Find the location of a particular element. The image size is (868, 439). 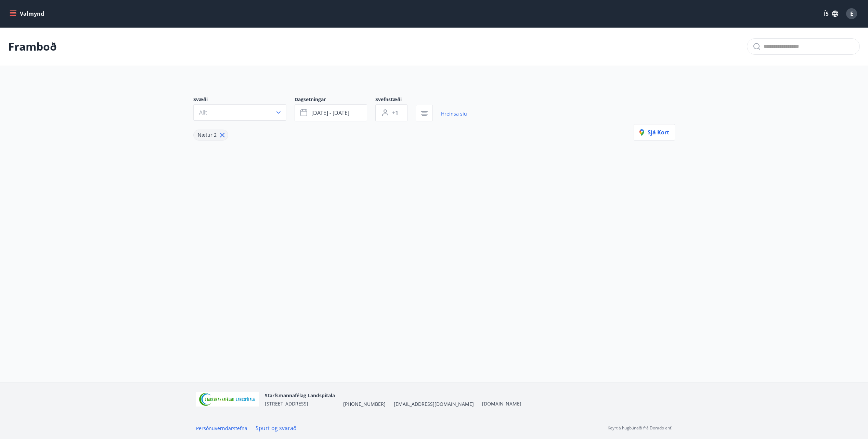

button: ÍS is located at coordinates (831, 14).